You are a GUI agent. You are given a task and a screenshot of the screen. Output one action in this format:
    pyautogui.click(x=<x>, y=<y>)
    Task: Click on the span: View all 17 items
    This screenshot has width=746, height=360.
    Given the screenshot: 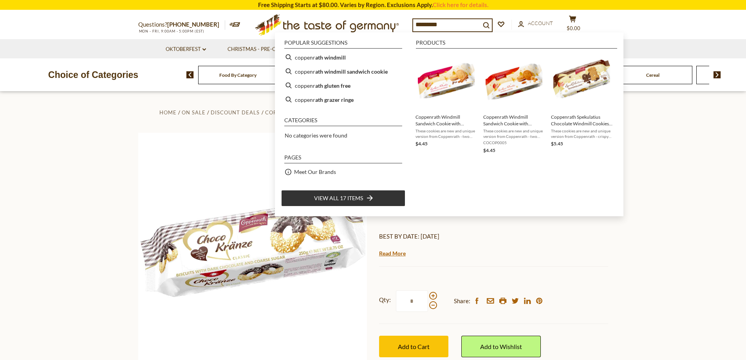 What is the action you would take?
    pyautogui.click(x=338, y=198)
    